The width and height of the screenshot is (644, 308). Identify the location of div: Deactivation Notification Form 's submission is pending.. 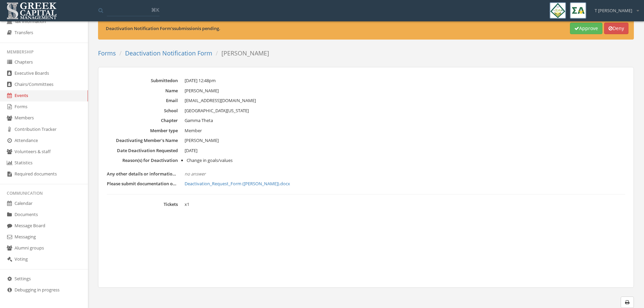
(338, 28).